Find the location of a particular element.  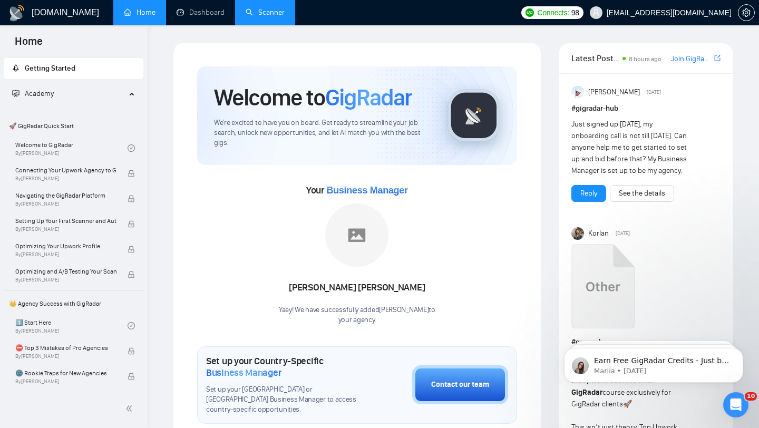

a: export is located at coordinates (718, 58).